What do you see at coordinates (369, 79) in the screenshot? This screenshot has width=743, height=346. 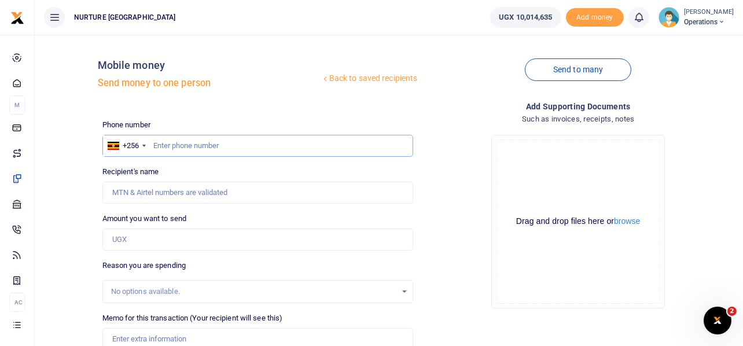 I see `a: Back to saved recipients` at bounding box center [369, 79].